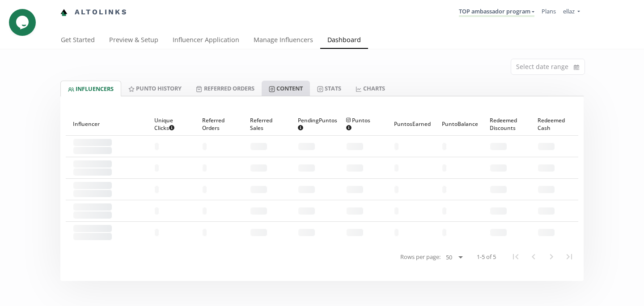  Describe the element at coordinates (548, 11) in the screenshot. I see `a: Plans` at that location.